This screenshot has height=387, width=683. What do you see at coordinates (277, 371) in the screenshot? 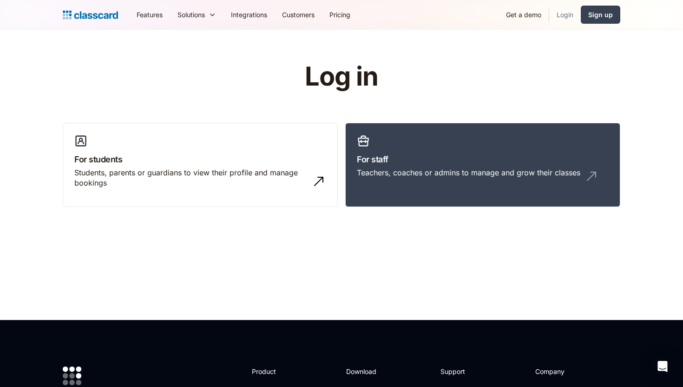
I see `h2: Product` at bounding box center [277, 371].